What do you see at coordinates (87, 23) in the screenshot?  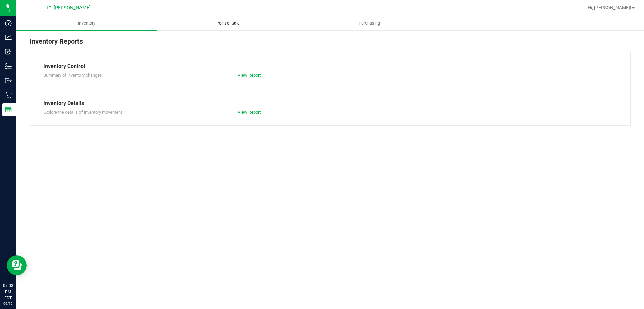 I see `span: Inventory` at bounding box center [87, 23].